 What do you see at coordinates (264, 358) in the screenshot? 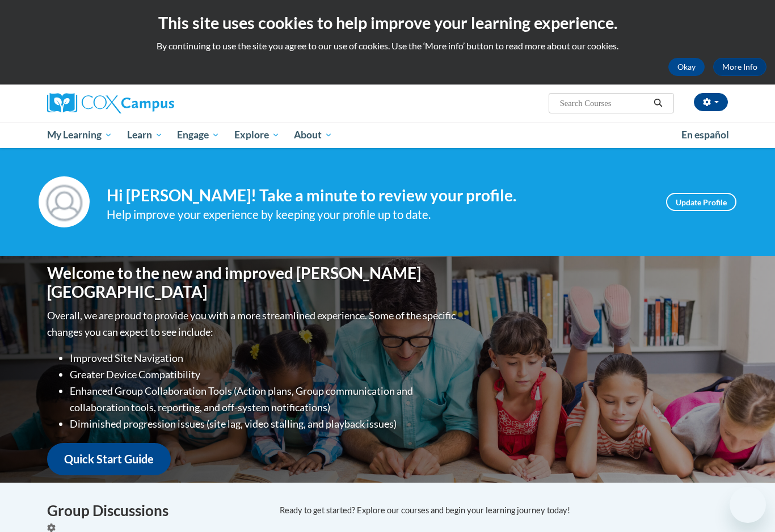
I see `li: Improved Site Navigation` at bounding box center [264, 358].